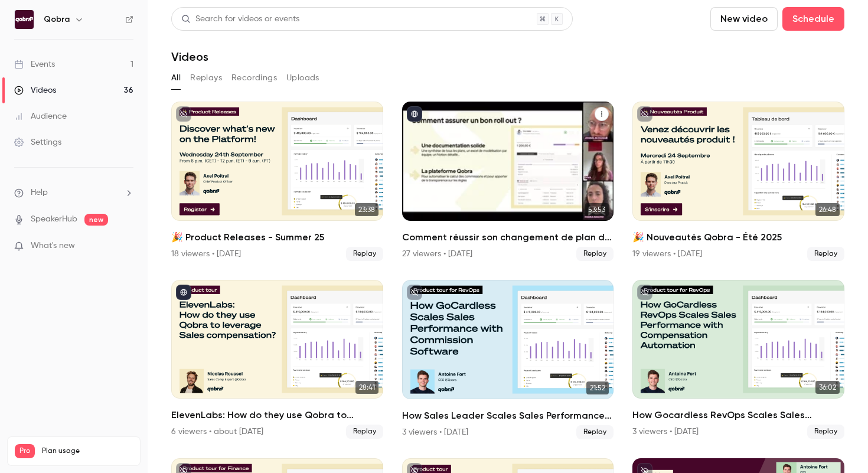 Image resolution: width=868 pixels, height=473 pixels. What do you see at coordinates (744, 19) in the screenshot?
I see `button: New video` at bounding box center [744, 19].